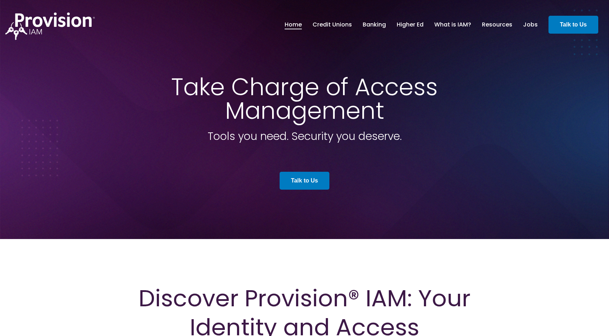  Describe the element at coordinates (497, 25) in the screenshot. I see `a: Resources` at that location.